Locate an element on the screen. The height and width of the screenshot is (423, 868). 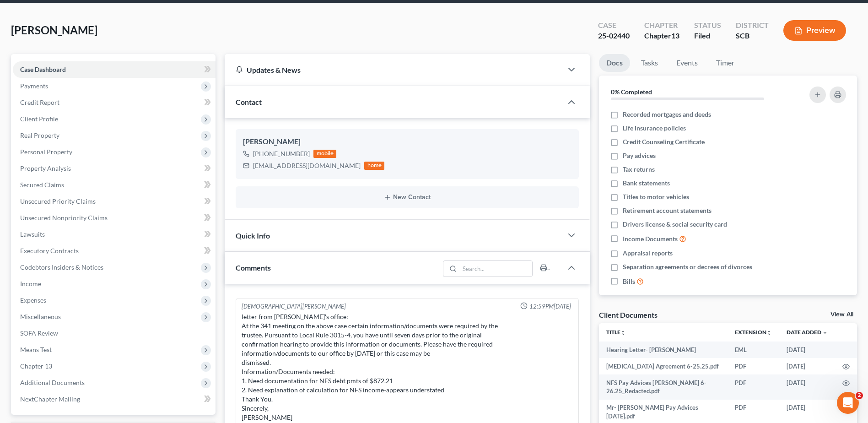
span: Recorded mortgages and deeds is located at coordinates (666, 114).